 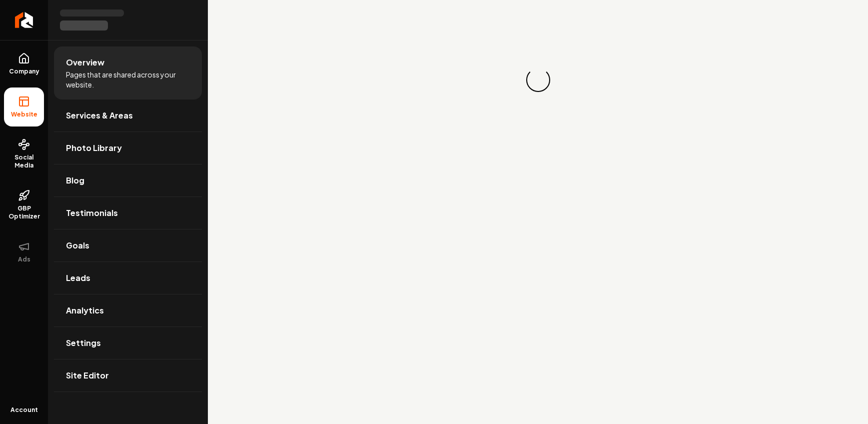 I want to click on span: GBP Optimizer, so click(x=24, y=212).